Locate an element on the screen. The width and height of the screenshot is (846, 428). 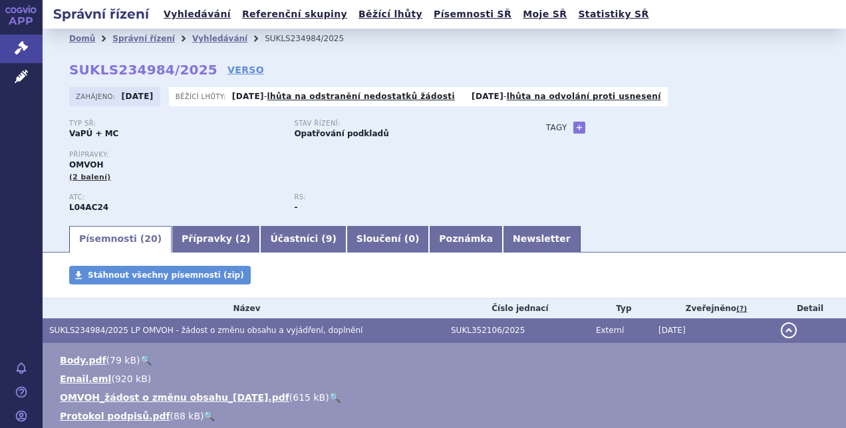
a: Newsletter is located at coordinates (541, 239).